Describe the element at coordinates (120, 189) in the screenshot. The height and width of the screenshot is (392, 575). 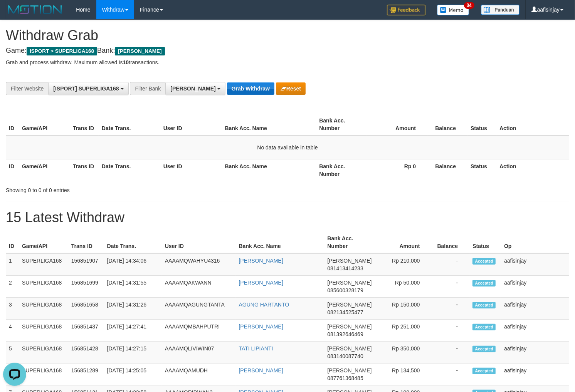
I see `div: Showing 0 to 0 of 0 entries` at that location.